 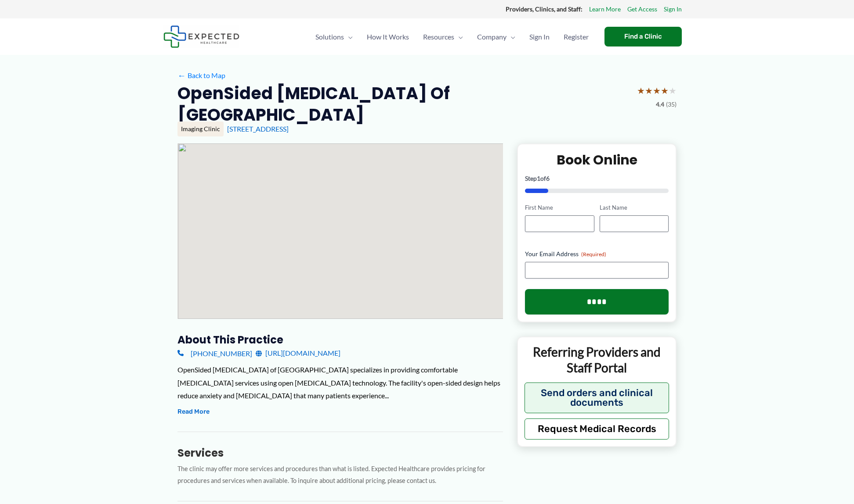 I want to click on span: Resources, so click(x=438, y=37).